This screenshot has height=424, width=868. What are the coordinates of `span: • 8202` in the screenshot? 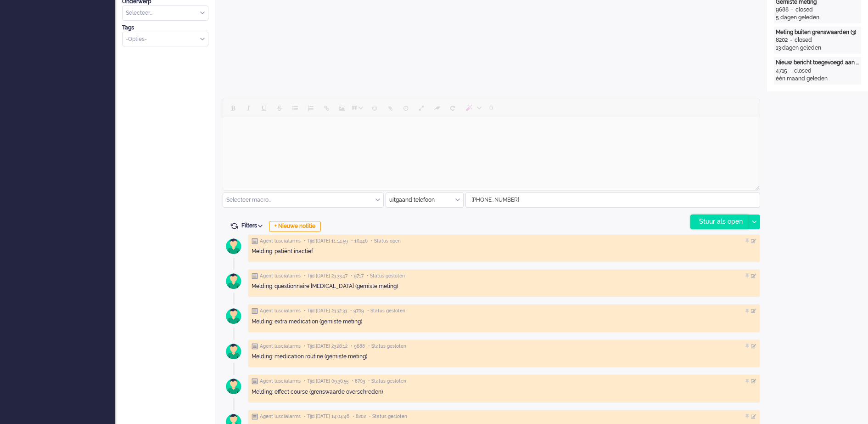 It's located at (359, 417).